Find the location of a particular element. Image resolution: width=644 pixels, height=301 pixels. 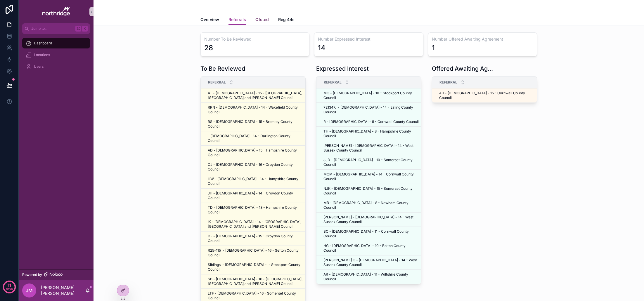

span: Powered by is located at coordinates (32, 275).